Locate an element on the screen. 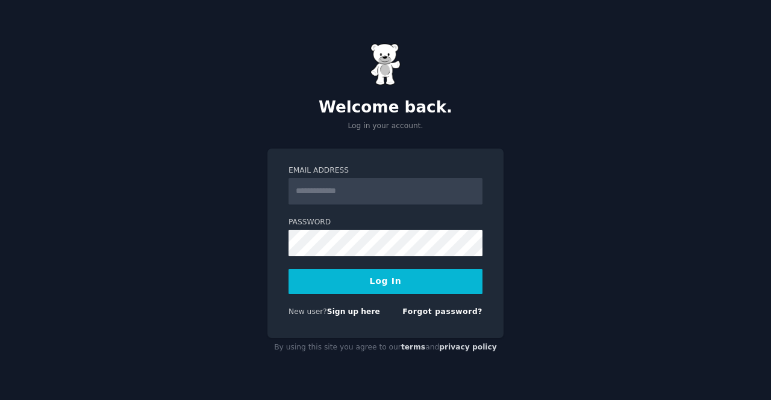 This screenshot has height=400, width=771. label: Password is located at coordinates (385, 223).